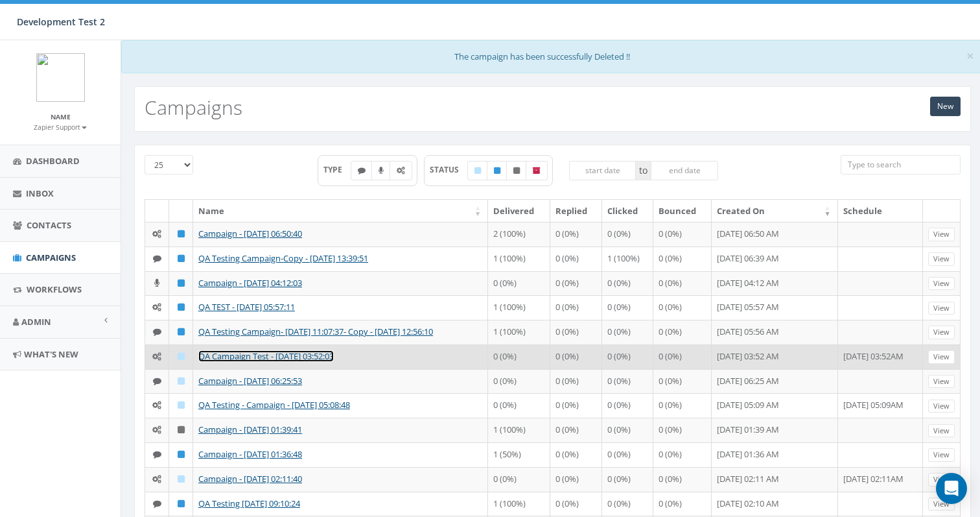  What do you see at coordinates (49, 225) in the screenshot?
I see `span: Contacts` at bounding box center [49, 225].